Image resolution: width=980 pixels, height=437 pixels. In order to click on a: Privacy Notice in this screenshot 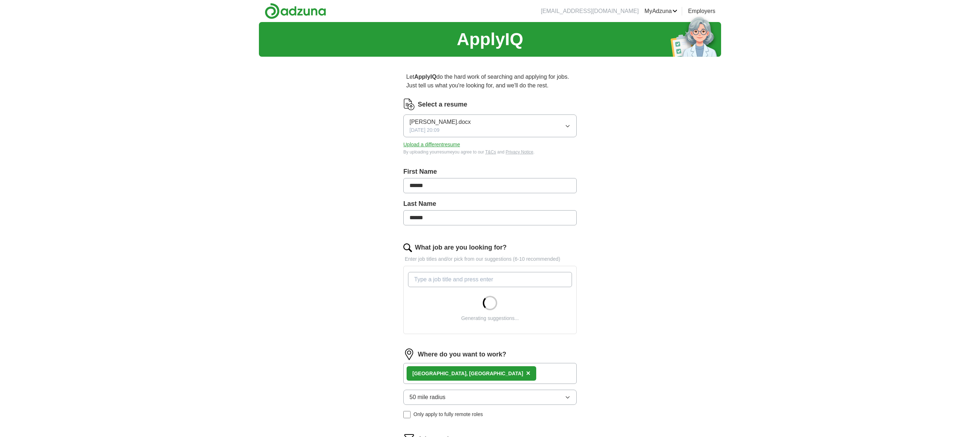, I will do `click(519, 152)`.